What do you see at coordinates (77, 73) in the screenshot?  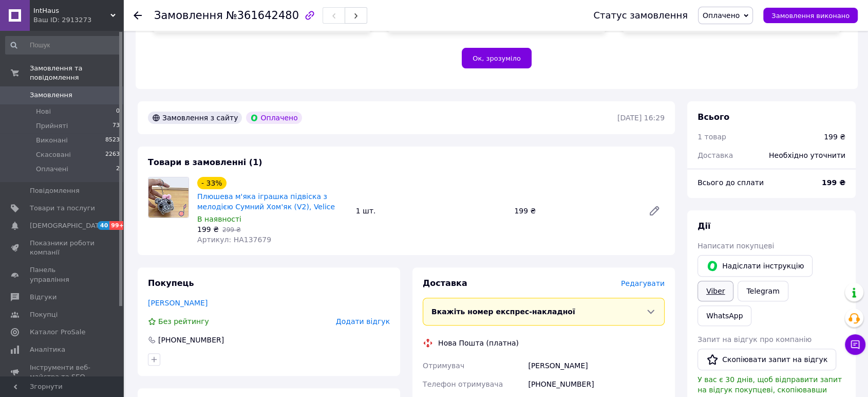 I see `span: Замовлення та повідомлення` at bounding box center [77, 73].